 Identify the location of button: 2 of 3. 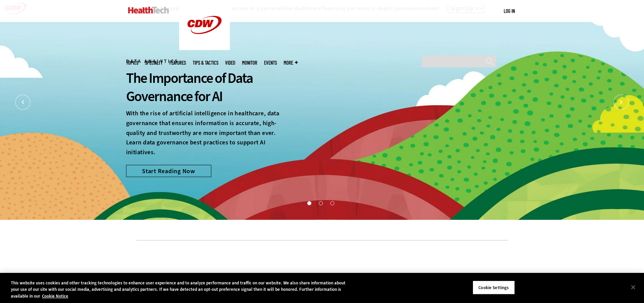
(320, 203).